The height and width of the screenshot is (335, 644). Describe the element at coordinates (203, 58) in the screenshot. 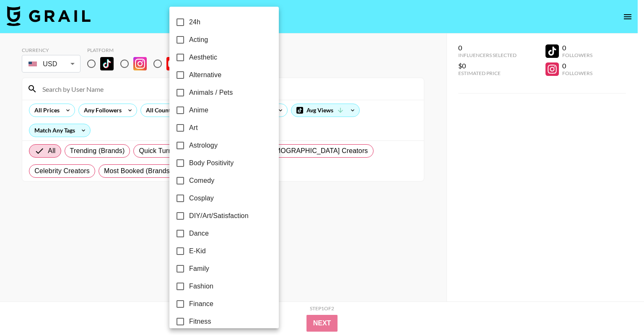

I see `span: Aesthetic` at that location.